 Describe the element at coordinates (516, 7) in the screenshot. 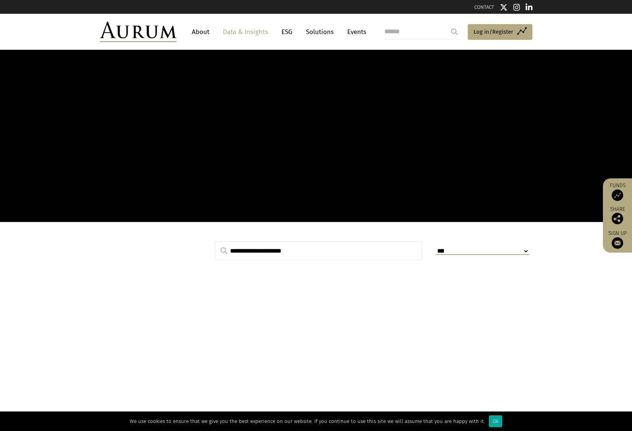

I see `img: Instagram icon` at that location.